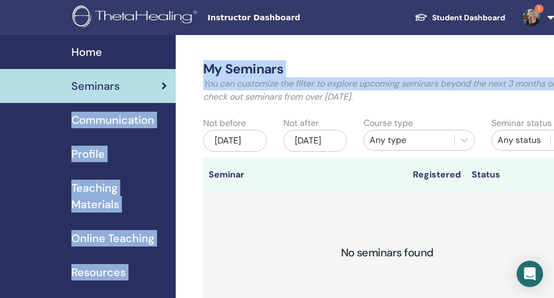 This screenshot has height=298, width=554. I want to click on span: Resources, so click(98, 273).